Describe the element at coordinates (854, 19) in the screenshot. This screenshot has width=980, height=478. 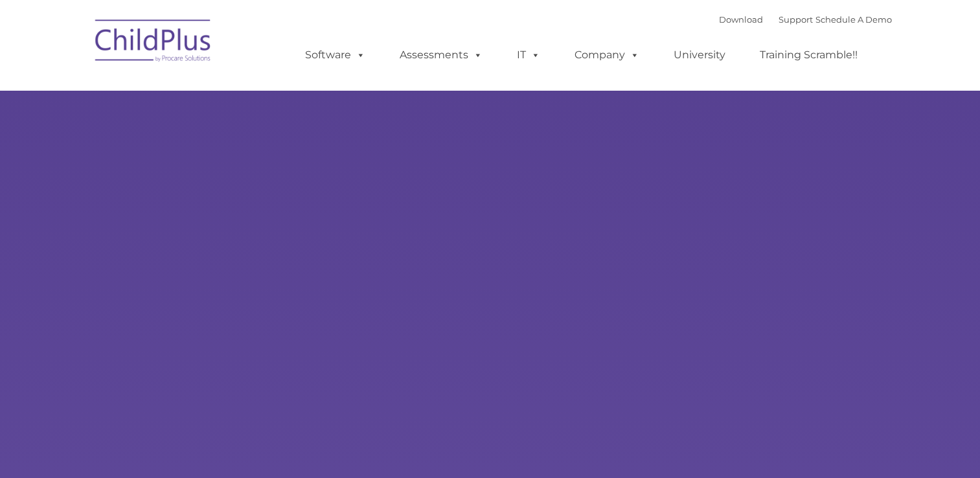
I see `a: Schedule A Demo` at that location.